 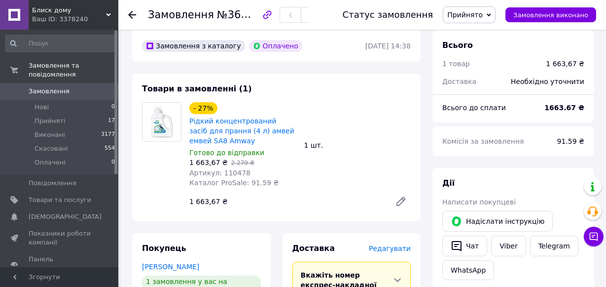 What do you see at coordinates (220, 173) in the screenshot?
I see `span: Артикул: 110478` at bounding box center [220, 173].